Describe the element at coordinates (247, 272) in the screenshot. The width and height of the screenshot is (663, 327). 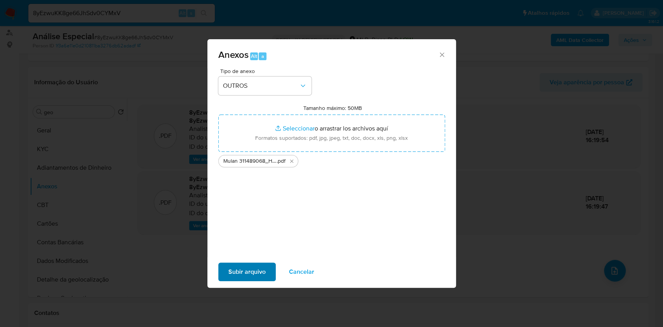
I see `span: Subir arquivo` at that location.